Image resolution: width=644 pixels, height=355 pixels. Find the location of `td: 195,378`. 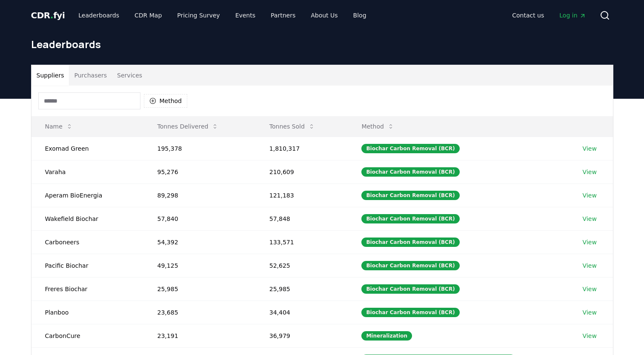

td: 195,378 is located at coordinates (199, 148).